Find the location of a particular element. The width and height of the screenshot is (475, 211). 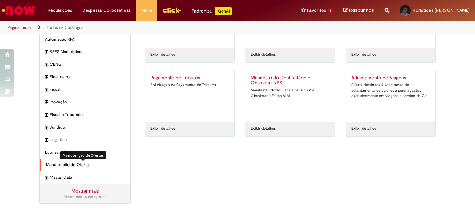

span: Fiscal is located at coordinates (87, 89).